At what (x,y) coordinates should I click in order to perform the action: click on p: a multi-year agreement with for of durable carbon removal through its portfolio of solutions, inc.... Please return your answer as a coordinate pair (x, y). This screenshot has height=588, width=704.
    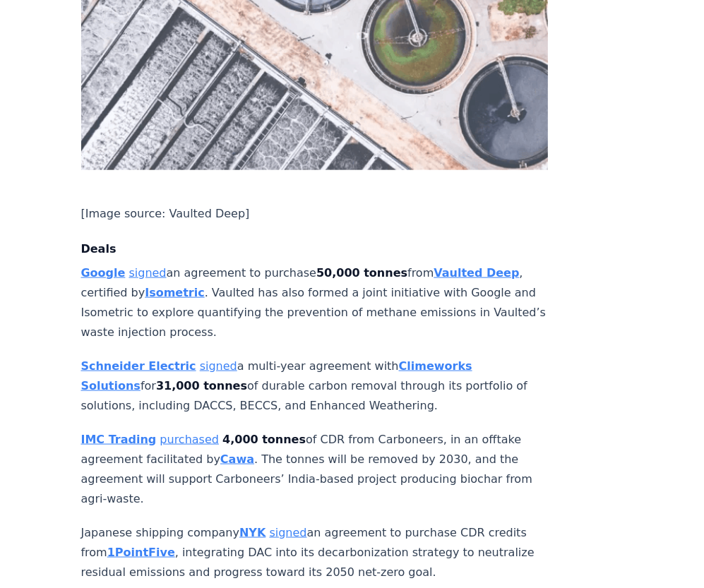
    Looking at the image, I should click on (314, 386).